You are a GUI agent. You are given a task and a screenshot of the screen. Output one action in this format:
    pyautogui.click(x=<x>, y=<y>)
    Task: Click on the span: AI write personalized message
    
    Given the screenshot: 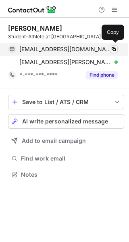 What is the action you would take?
    pyautogui.click(x=65, y=121)
    